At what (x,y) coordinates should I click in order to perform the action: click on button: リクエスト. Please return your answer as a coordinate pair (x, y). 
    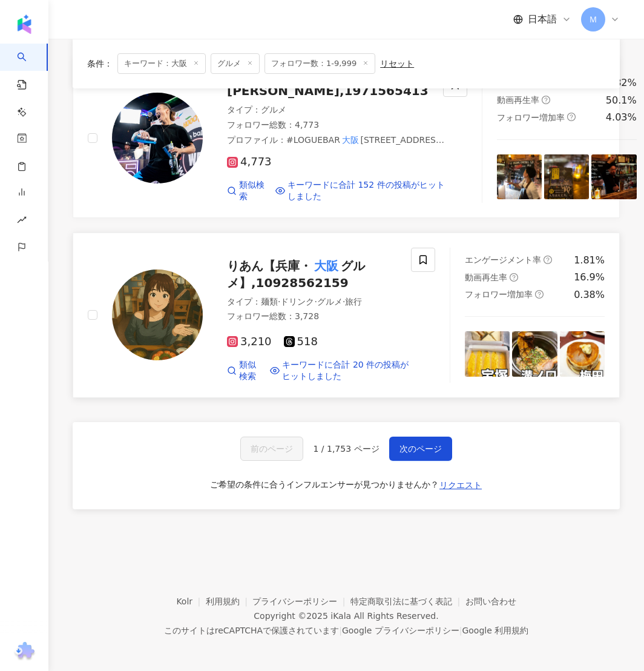
    Looking at the image, I should click on (461, 485).